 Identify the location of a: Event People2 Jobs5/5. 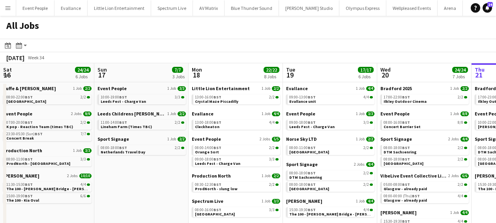
(236, 139).